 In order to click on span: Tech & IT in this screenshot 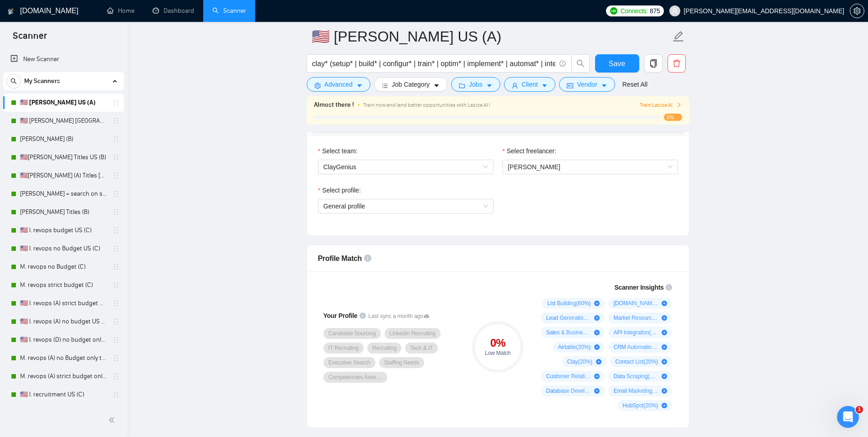, I will do `click(422, 348)`.